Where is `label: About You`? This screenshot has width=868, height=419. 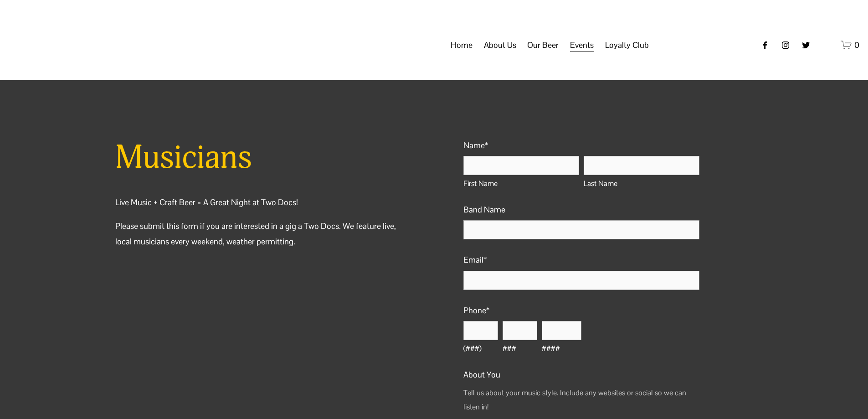
label: About You is located at coordinates (582, 374).